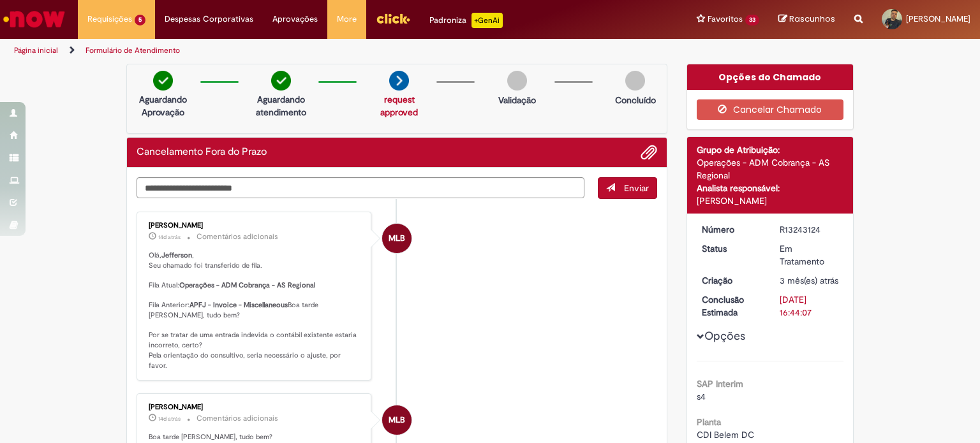 Image resolution: width=980 pixels, height=443 pixels. I want to click on b: APFJ - Invoice - Miscellaneous, so click(238, 305).